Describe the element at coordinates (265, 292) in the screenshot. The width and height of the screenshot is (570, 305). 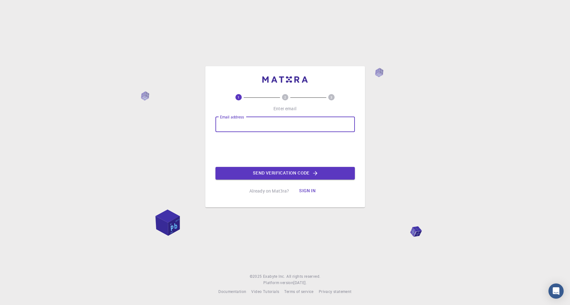
I see `a: Video Tutorials` at that location.